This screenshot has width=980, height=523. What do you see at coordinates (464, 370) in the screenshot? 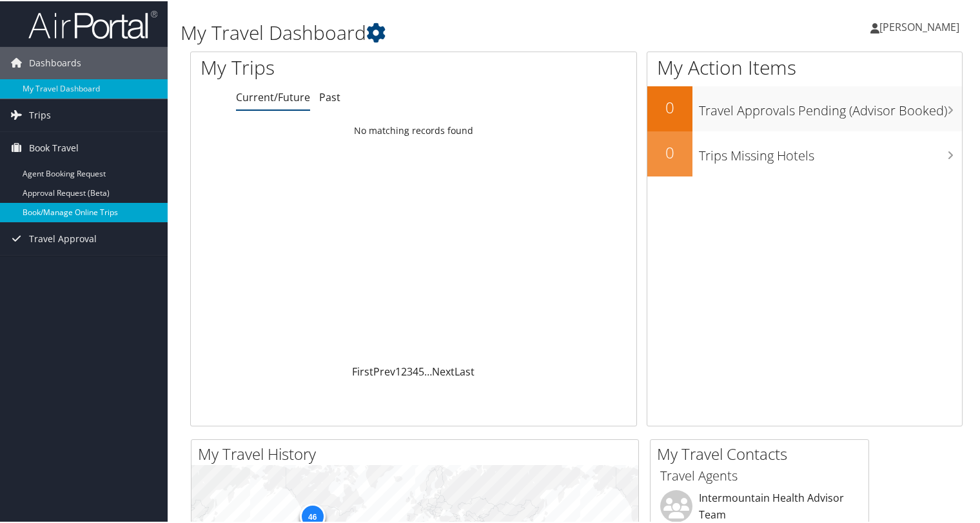
I see `a: Last` at bounding box center [464, 370].